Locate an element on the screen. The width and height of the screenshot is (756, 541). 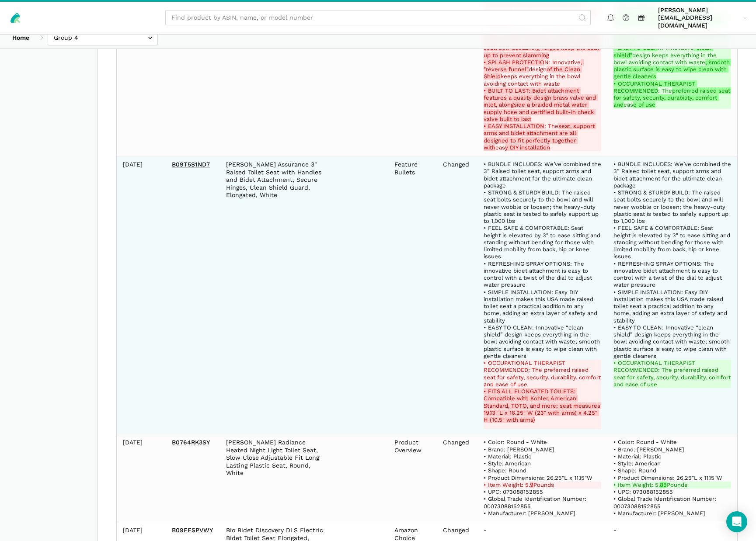
ins: • Item Weight: 5. Pounds is located at coordinates (672, 485).